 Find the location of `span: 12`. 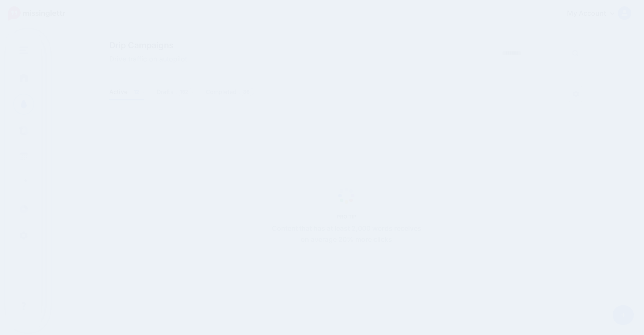

span: 12 is located at coordinates (136, 91).